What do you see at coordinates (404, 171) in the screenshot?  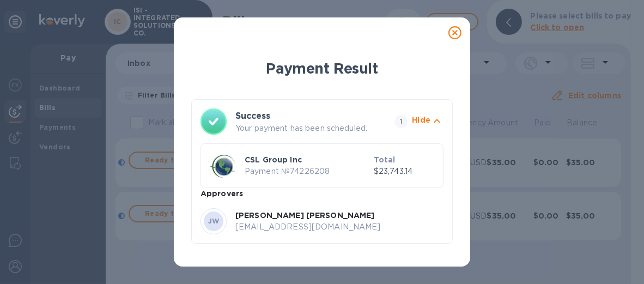 I see `p: $23,743.14` at bounding box center [404, 171].